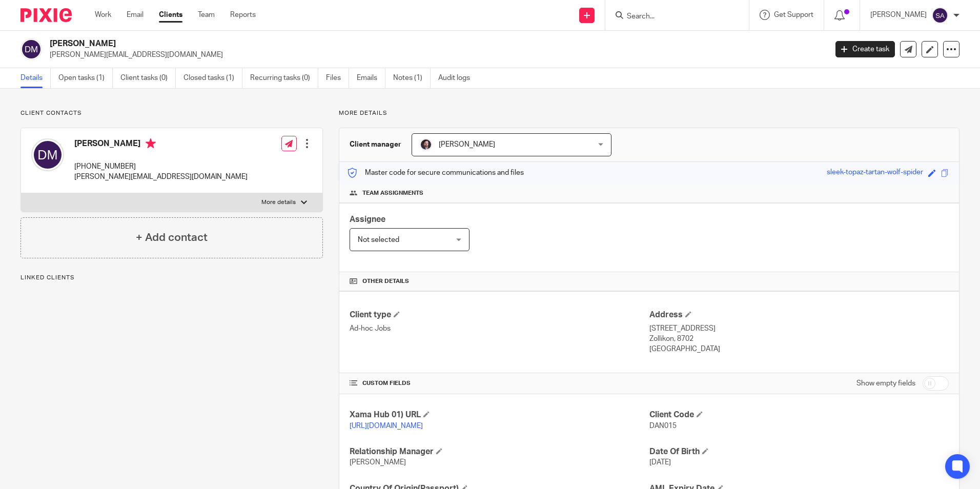 The height and width of the screenshot is (489, 980). What do you see at coordinates (172, 114) in the screenshot?
I see `p: Client contacts` at bounding box center [172, 114].